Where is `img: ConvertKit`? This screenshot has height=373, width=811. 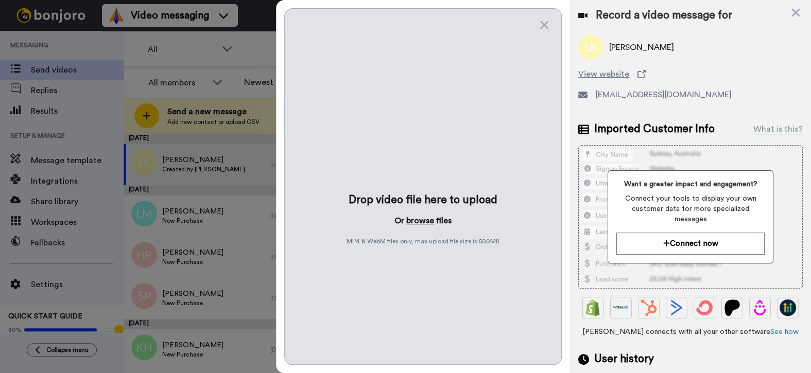 img: ConvertKit is located at coordinates (704, 308).